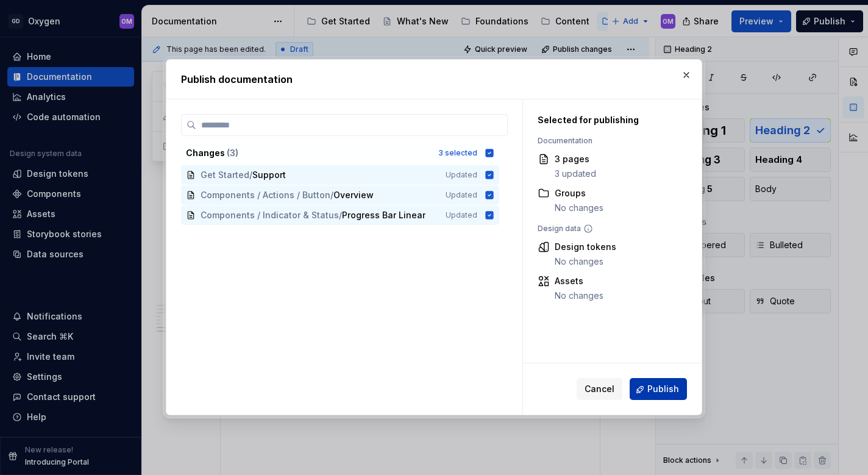  Describe the element at coordinates (225, 175) in the screenshot. I see `span: Get Started` at that location.